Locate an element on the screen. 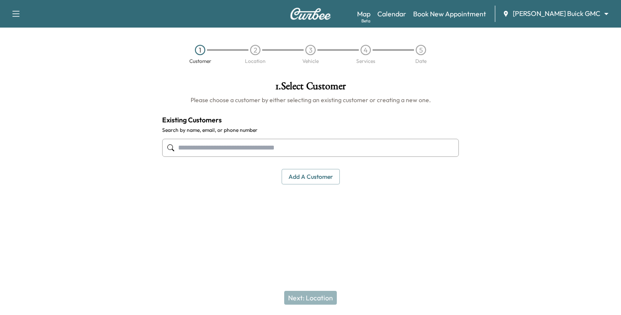 Image resolution: width=621 pixels, height=315 pixels. div: Vehicle is located at coordinates (310, 61).